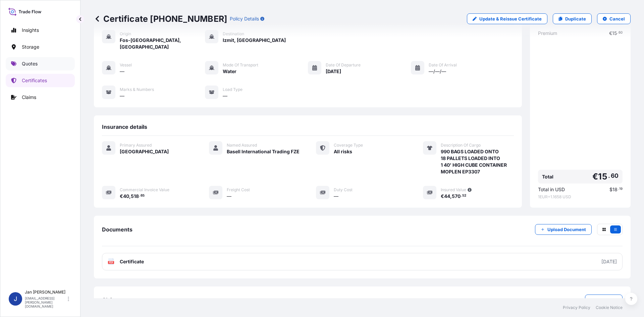 Image resolution: width=644 pixels, height=317 pixels. Describe the element at coordinates (40, 64) in the screenshot. I see `a: Quotes` at that location.